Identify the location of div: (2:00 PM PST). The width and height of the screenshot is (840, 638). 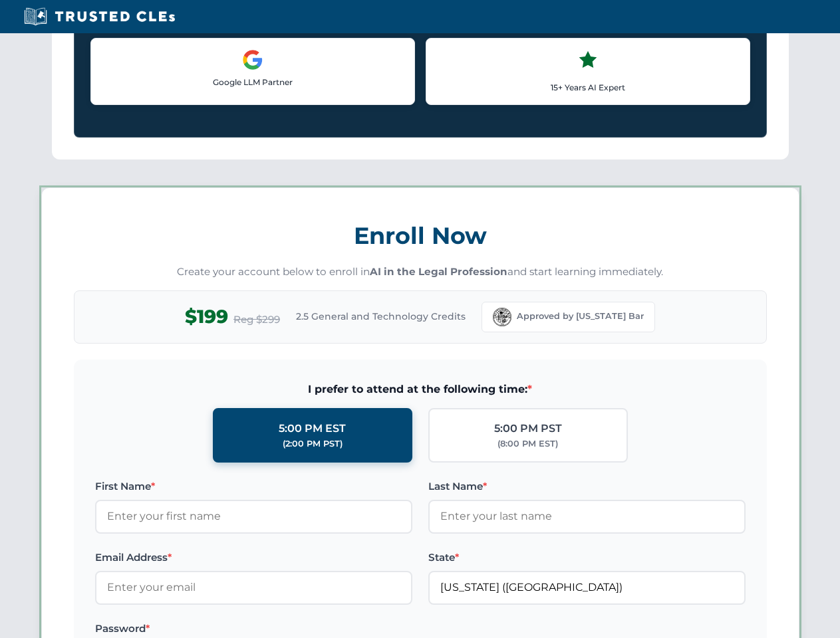
(312, 444).